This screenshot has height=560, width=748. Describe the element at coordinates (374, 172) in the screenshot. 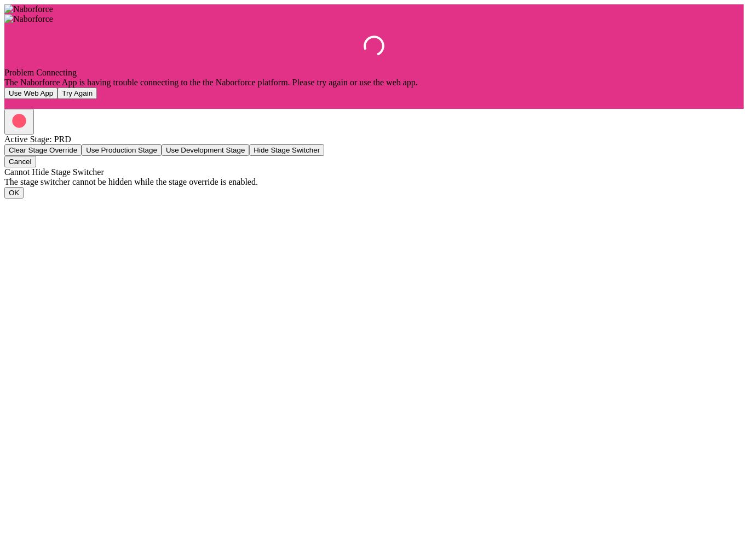

I see `div: Cannot Hide Stage Switcher` at that location.